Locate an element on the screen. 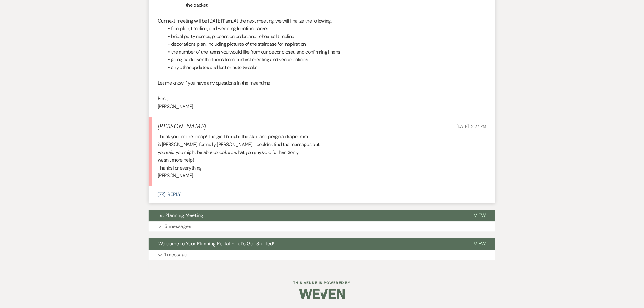  button: 1 message is located at coordinates (322, 254).